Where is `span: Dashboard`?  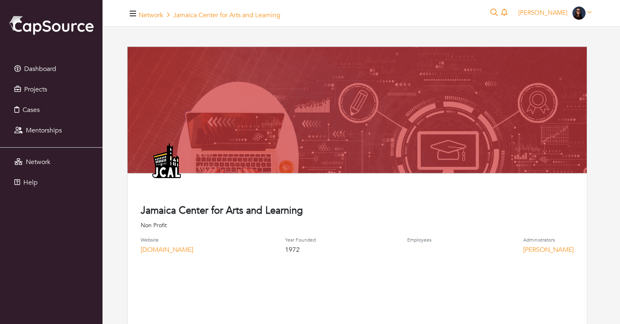 span: Dashboard is located at coordinates (40, 69).